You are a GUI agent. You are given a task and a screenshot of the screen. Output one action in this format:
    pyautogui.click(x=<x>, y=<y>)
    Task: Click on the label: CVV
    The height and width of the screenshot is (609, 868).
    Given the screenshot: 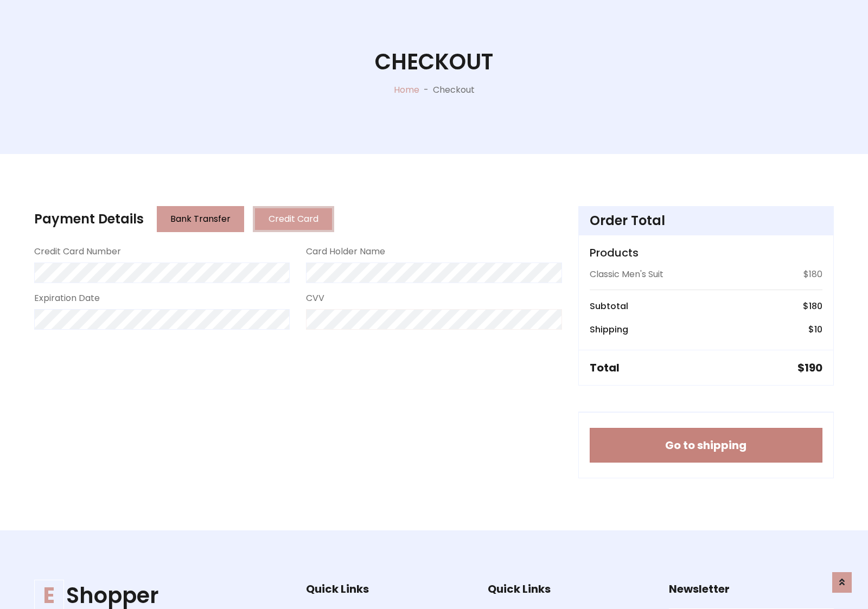 What is the action you would take?
    pyautogui.click(x=315, y=298)
    